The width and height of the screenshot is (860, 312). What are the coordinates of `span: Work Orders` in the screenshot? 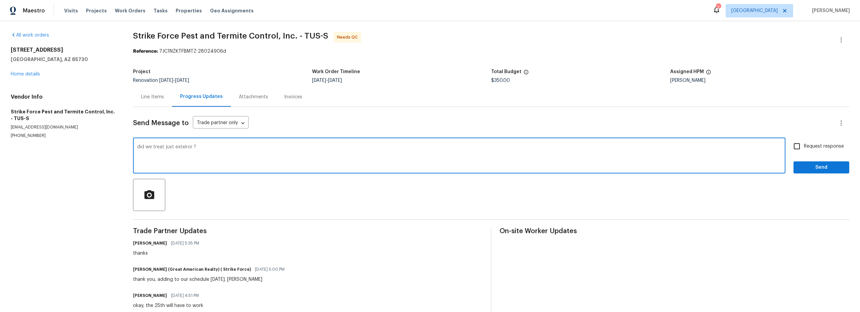 It's located at (130, 11).